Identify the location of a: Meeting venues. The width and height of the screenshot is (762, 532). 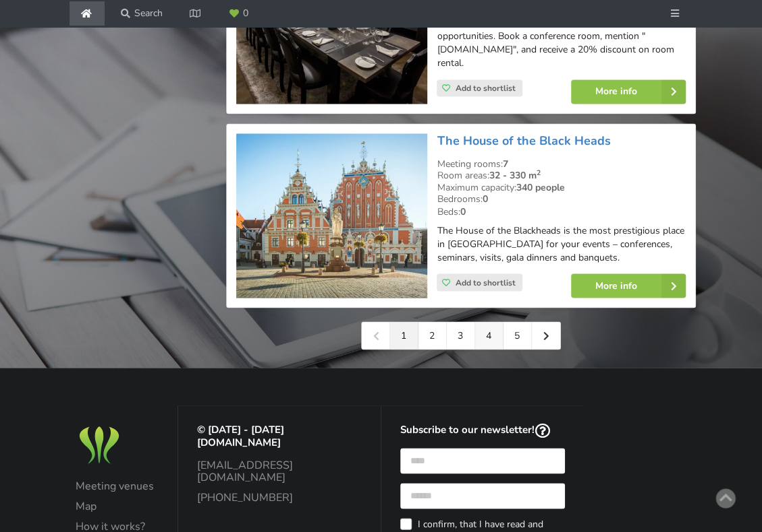
(118, 486).